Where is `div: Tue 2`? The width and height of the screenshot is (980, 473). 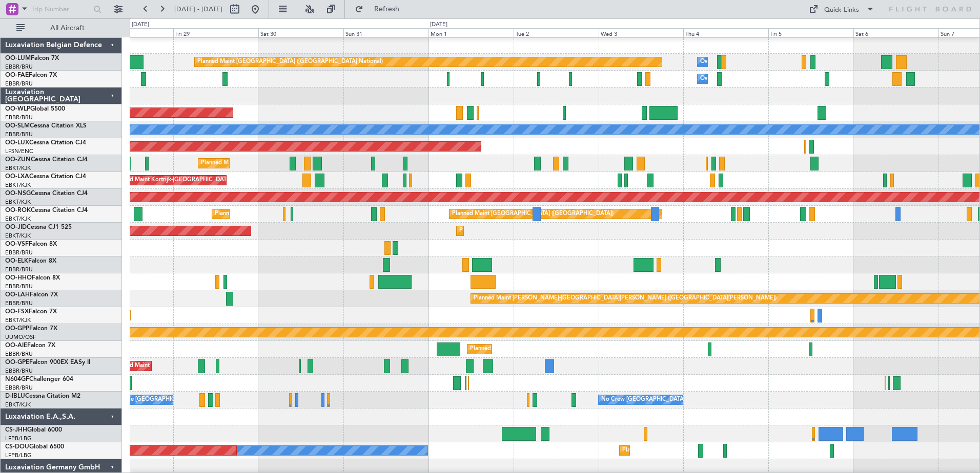
div: Tue 2 is located at coordinates (556, 33).